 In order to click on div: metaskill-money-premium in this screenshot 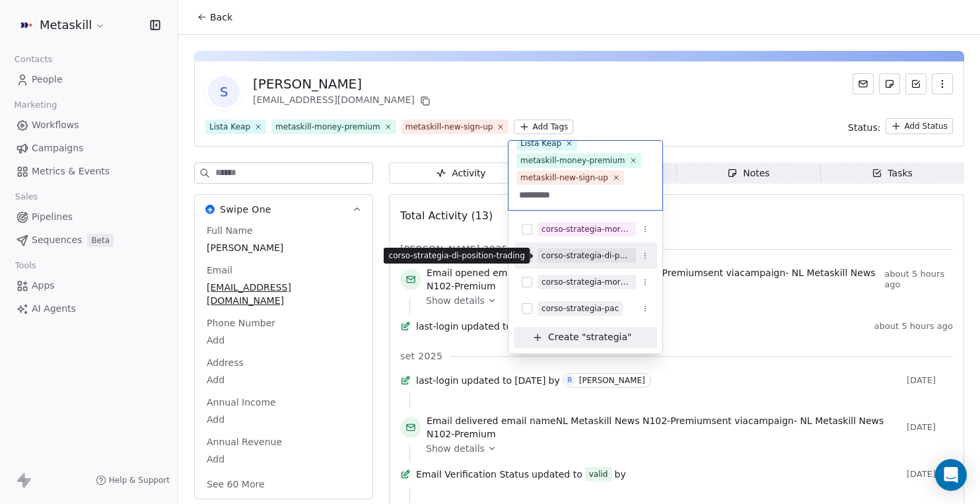, I will do `click(573, 160)`.